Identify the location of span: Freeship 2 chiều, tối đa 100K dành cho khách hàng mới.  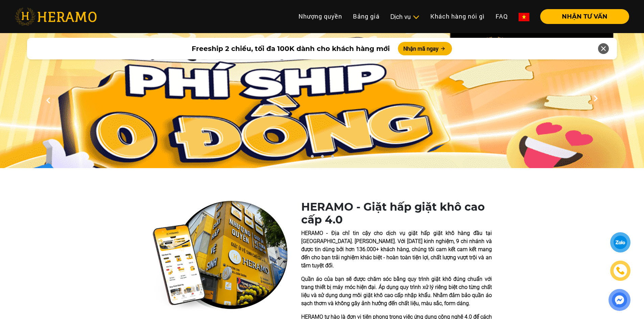
(291, 49).